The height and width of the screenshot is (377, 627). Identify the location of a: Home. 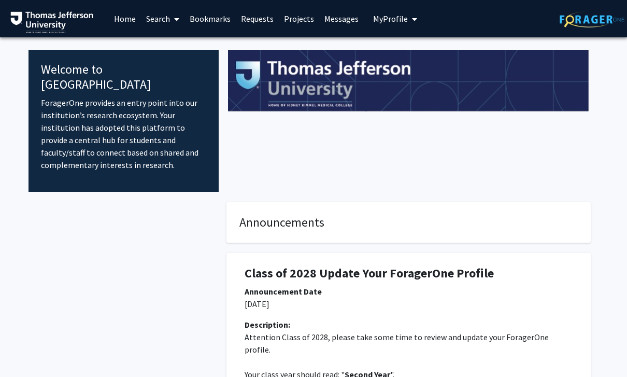
(125, 19).